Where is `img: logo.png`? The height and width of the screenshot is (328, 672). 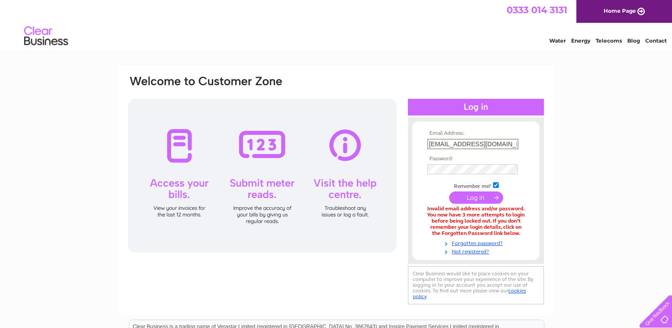
img: logo.png is located at coordinates (46, 36).